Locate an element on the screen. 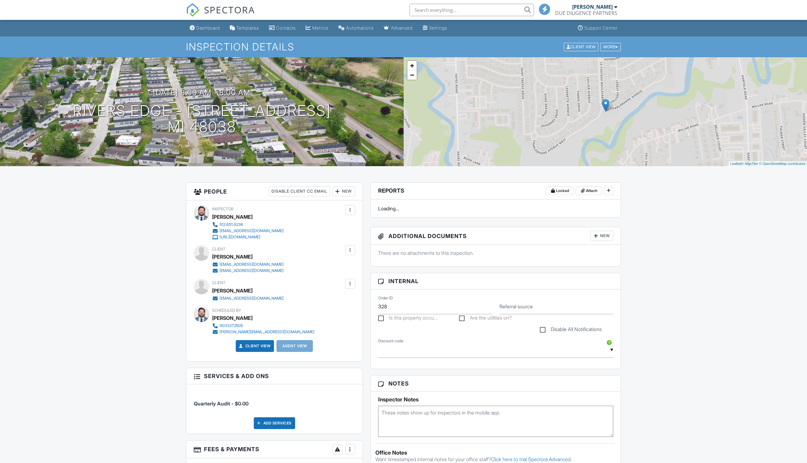 The width and height of the screenshot is (807, 463). a: © OpenStreetMap contributors is located at coordinates (782, 164).